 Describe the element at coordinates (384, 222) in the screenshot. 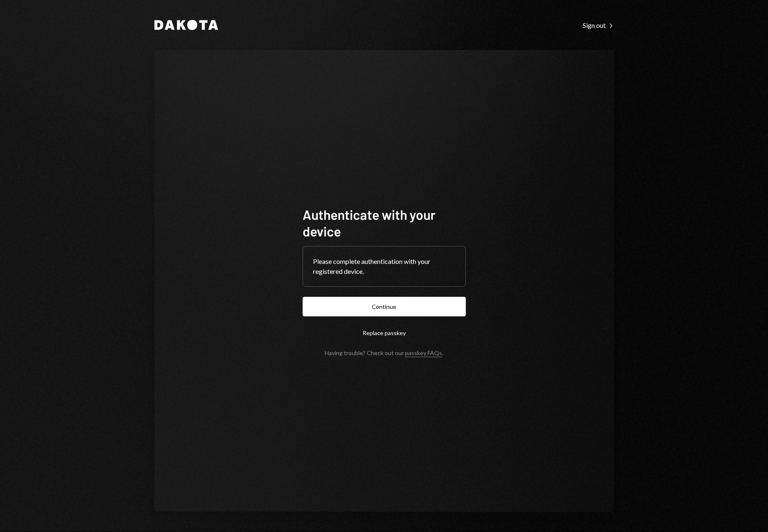

I see `h1: Authenticate with your device` at that location.